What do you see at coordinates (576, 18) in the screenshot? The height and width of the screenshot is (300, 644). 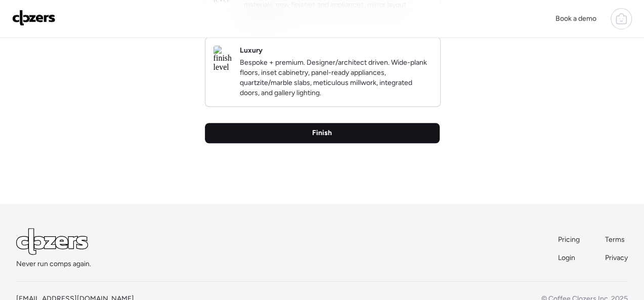 I see `span: Book a demo` at bounding box center [576, 18].